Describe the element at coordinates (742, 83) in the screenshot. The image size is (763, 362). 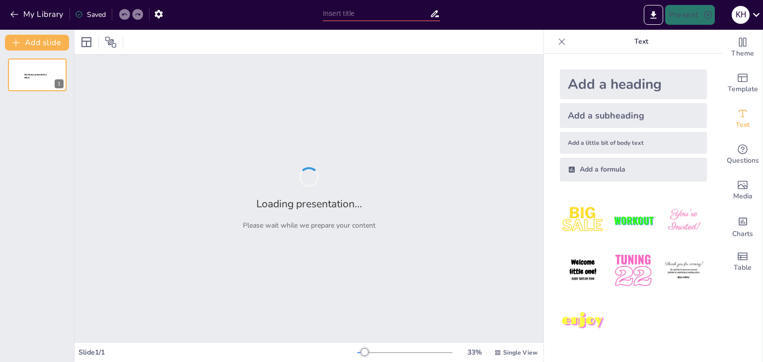
I see `div: Add ready made slides` at that location.